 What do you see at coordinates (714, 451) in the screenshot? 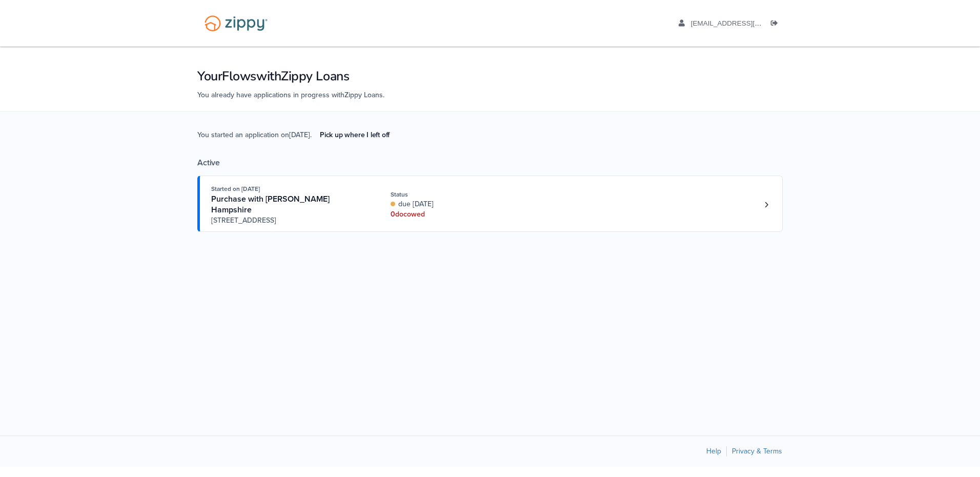
I see `a: Help` at bounding box center [714, 451].